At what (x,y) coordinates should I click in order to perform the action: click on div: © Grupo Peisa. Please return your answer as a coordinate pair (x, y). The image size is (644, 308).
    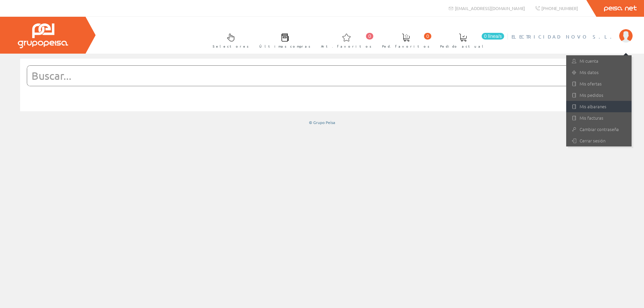
    Looking at the image, I should click on (322, 123).